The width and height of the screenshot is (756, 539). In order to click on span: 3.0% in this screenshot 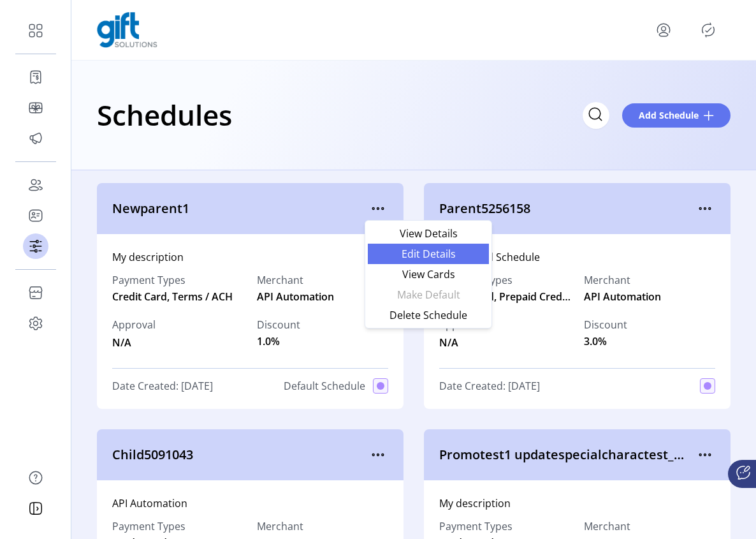, I will do `click(595, 341)`.